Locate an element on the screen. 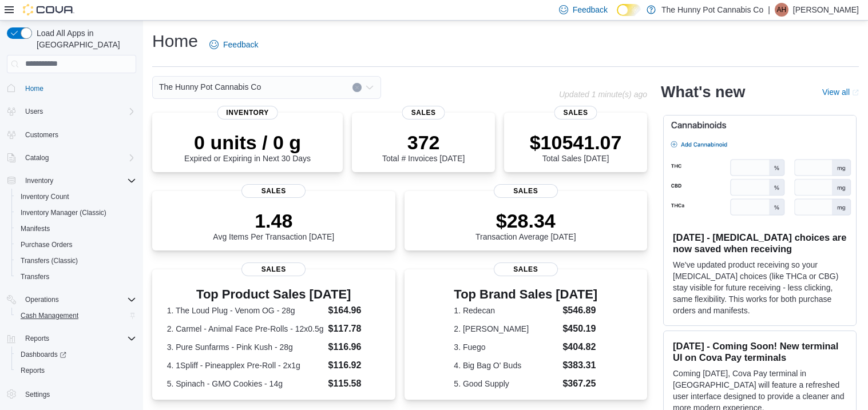 Image resolution: width=868 pixels, height=410 pixels. button: Users is located at coordinates (34, 111).